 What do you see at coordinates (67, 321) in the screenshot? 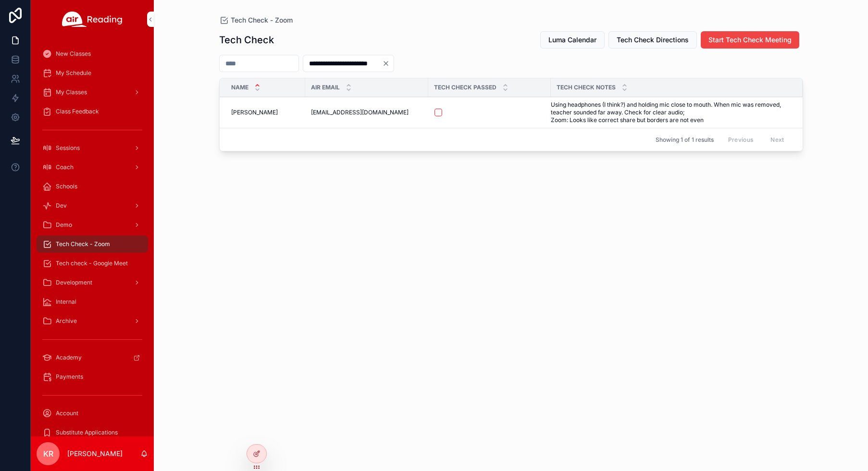
I see `span: Archive` at bounding box center [67, 321].